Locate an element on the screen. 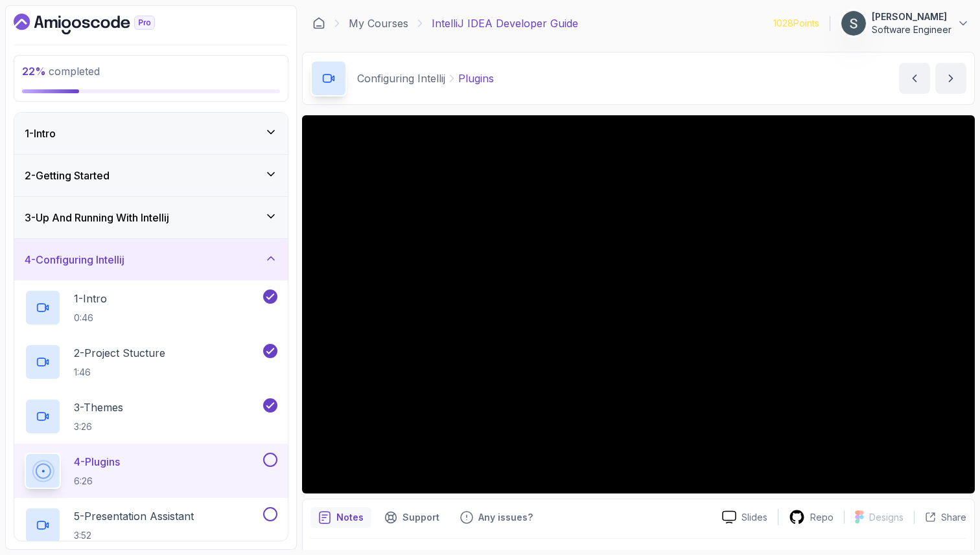  a: Slides is located at coordinates (745, 517).